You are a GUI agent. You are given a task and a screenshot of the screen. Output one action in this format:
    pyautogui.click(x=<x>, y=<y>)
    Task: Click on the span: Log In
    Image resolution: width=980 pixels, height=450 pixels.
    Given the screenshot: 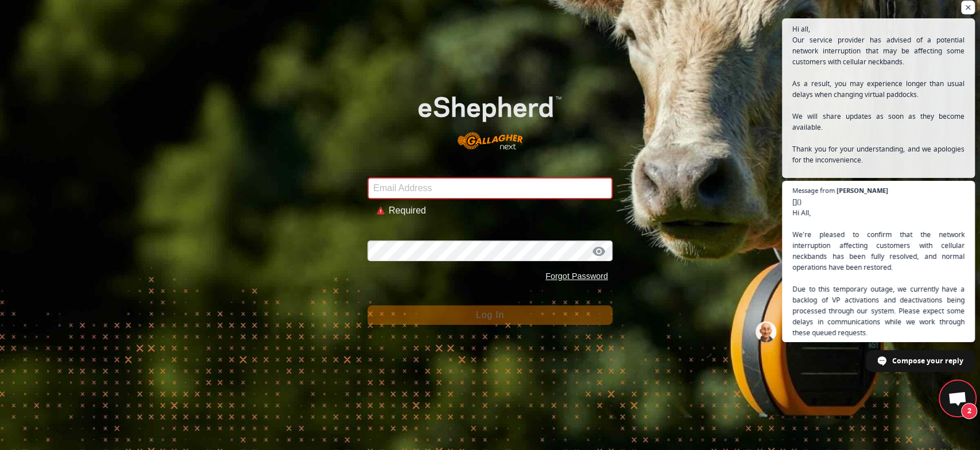 What is the action you would take?
    pyautogui.click(x=490, y=315)
    